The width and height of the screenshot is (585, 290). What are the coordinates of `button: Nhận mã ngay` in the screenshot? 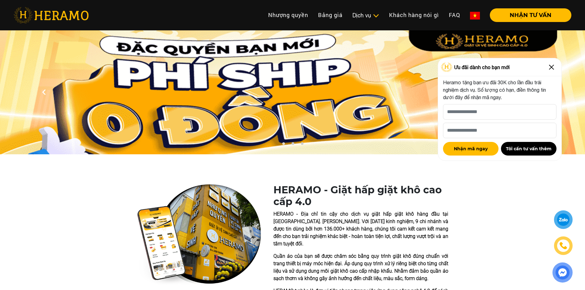 It's located at (471, 149).